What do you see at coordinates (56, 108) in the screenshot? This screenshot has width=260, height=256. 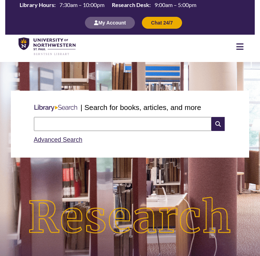 I see `img: Libary Search` at bounding box center [56, 108].